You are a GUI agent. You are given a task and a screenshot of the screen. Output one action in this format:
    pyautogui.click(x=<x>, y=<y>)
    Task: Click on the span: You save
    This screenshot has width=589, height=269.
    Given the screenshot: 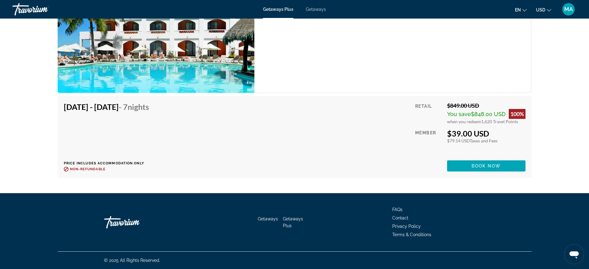 What is the action you would take?
    pyautogui.click(x=459, y=114)
    